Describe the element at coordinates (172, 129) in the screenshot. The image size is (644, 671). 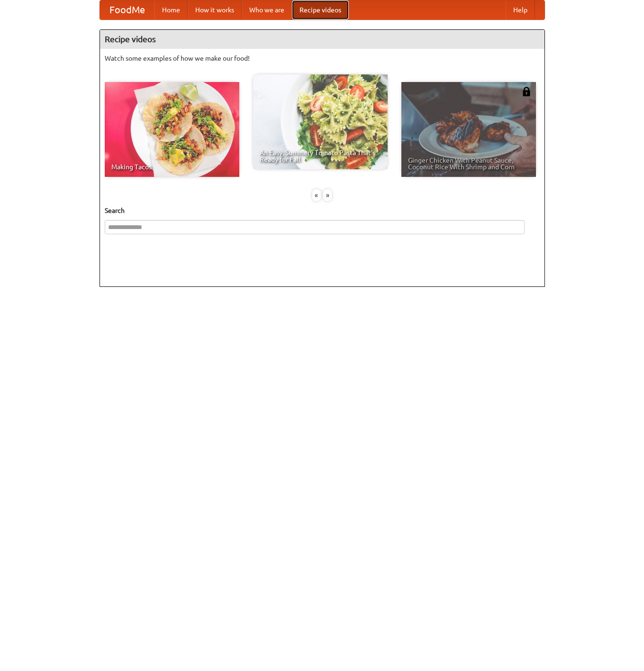
I see `a: Making Tacos` at that location.